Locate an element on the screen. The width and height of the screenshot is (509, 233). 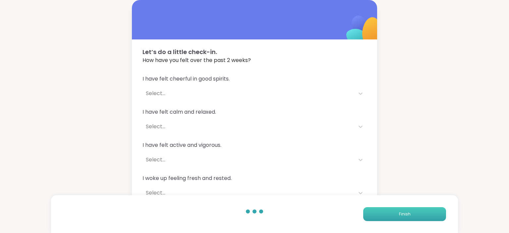
span: I woke up feeling fresh and rested. is located at coordinates (254, 178).